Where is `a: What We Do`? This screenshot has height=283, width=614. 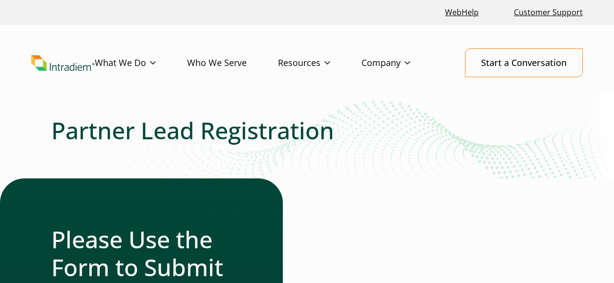
a: What We Do is located at coordinates (141, 63).